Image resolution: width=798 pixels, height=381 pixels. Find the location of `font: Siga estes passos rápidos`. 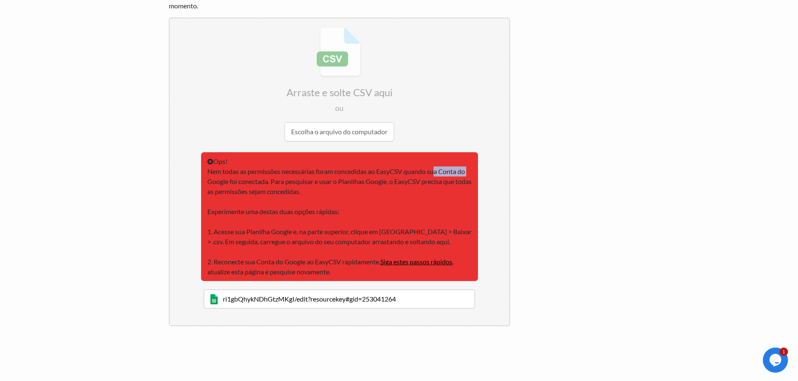

font: Siga estes passos rápidos is located at coordinates (416, 262).